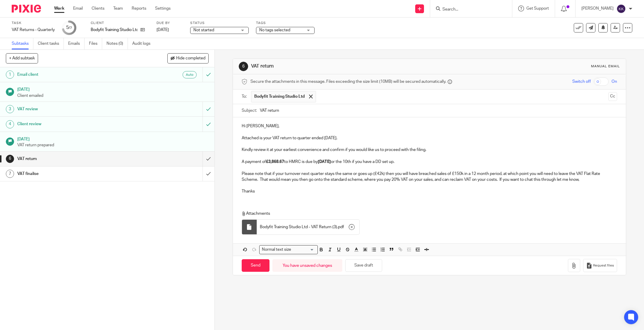 This screenshot has width=644, height=330. What do you see at coordinates (10, 74) in the screenshot?
I see `div: 1` at bounding box center [10, 74].